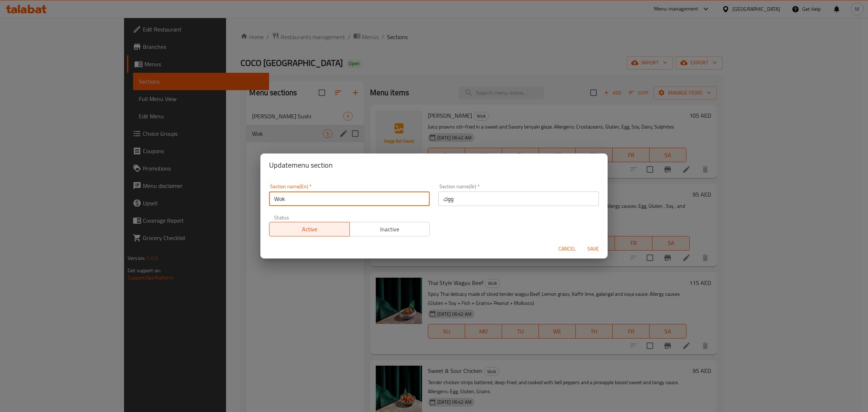  What do you see at coordinates (309, 229) in the screenshot?
I see `button: Active` at bounding box center [309, 229].